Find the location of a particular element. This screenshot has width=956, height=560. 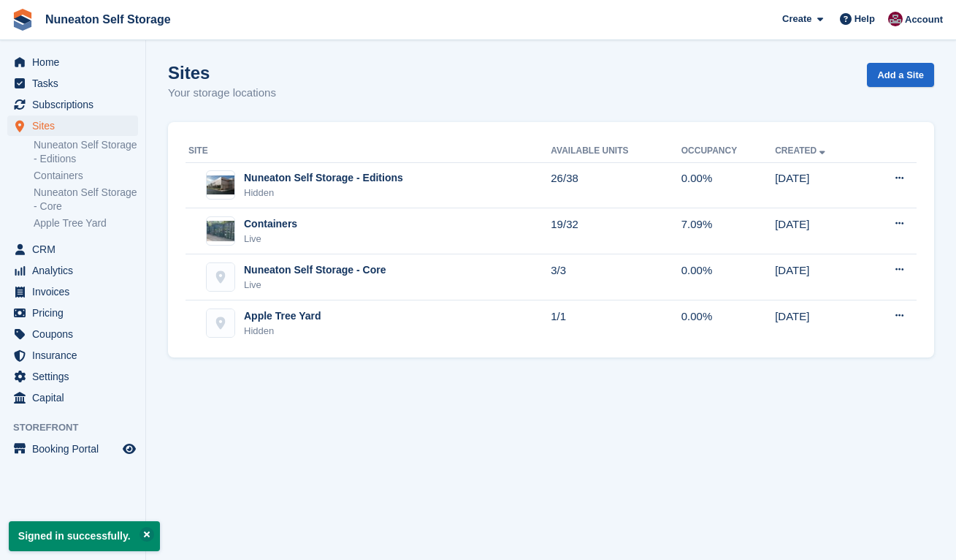

td: 19/32 is located at coordinates (616, 231).